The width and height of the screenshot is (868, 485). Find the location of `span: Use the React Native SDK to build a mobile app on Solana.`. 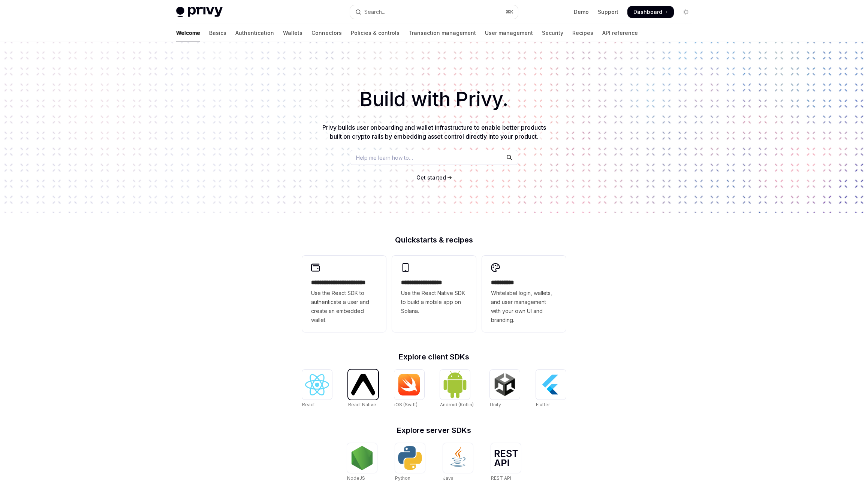

span: Use the React Native SDK to build a mobile app on Solana. is located at coordinates (434, 302).